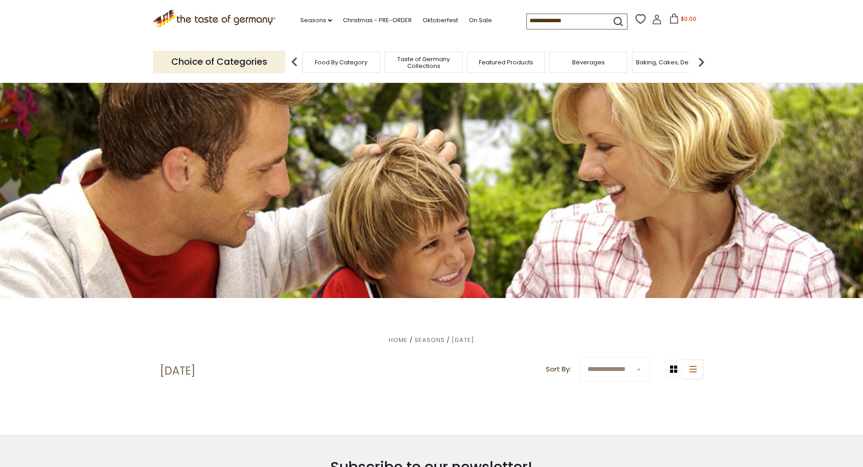  What do you see at coordinates (671, 62) in the screenshot?
I see `span: Baking, Cakes, Desserts` at bounding box center [671, 62].